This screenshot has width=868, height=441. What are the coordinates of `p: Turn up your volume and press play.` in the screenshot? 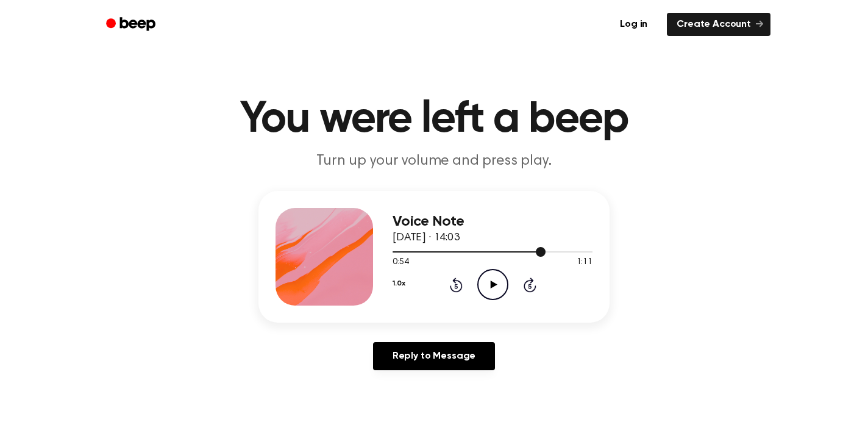 It's located at (434, 161).